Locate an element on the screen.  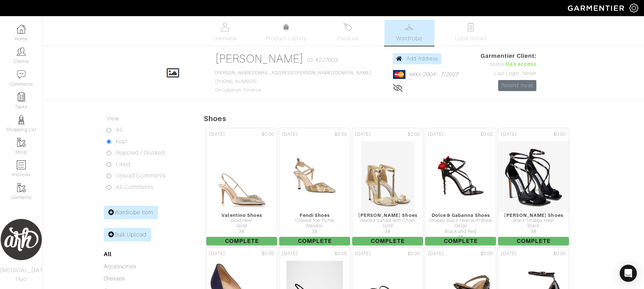
a: Overview is located at coordinates (225, 32).